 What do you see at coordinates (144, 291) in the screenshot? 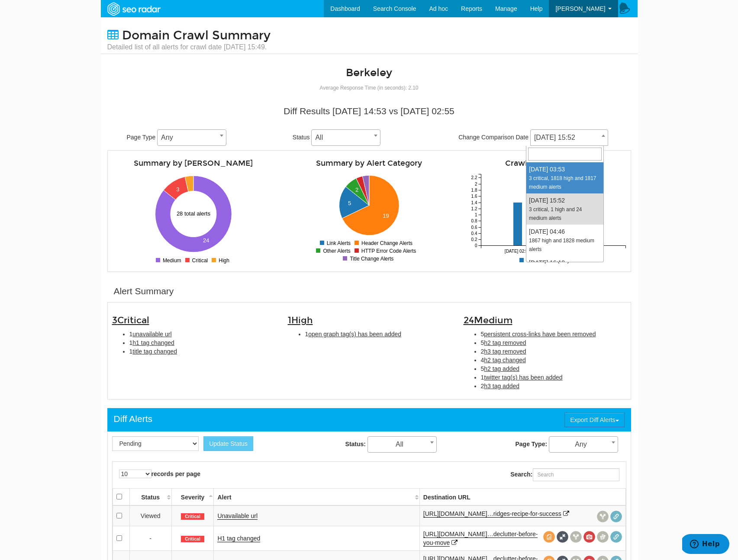
I see `div: Alert Summary` at bounding box center [144, 291].